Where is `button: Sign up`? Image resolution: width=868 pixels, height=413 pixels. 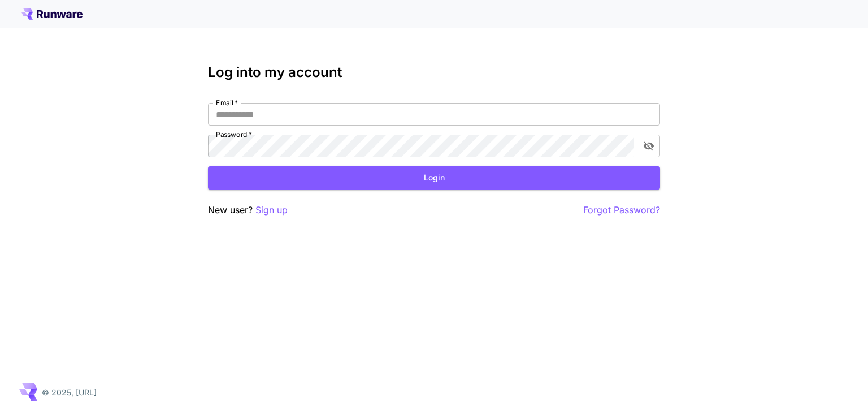
button: Sign up is located at coordinates (272, 210).